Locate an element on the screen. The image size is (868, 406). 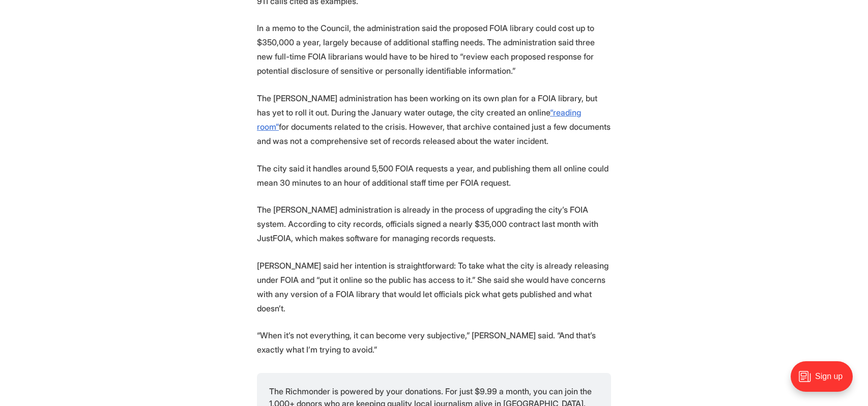
p: The city said it handles around 5,500 FOIA requests a year, and publishing them all online could ... is located at coordinates (434, 175).